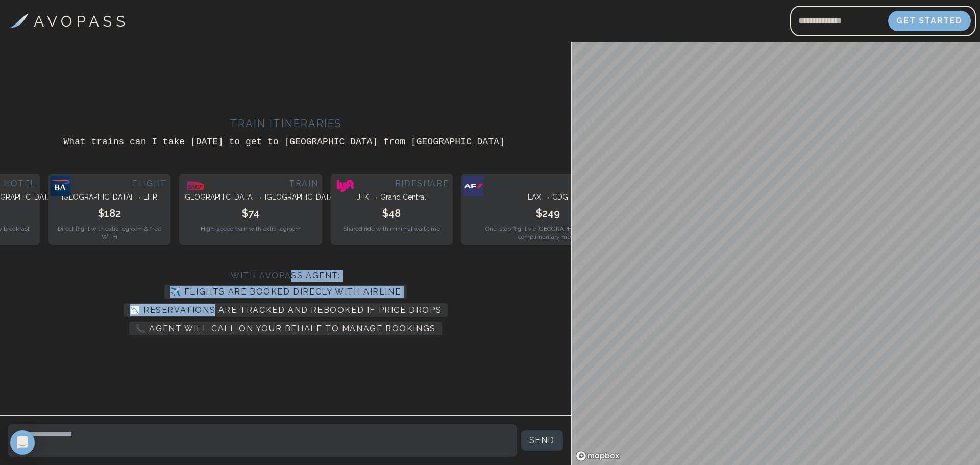 The image size is (980, 465). I want to click on img: LYFT, so click(345, 186).